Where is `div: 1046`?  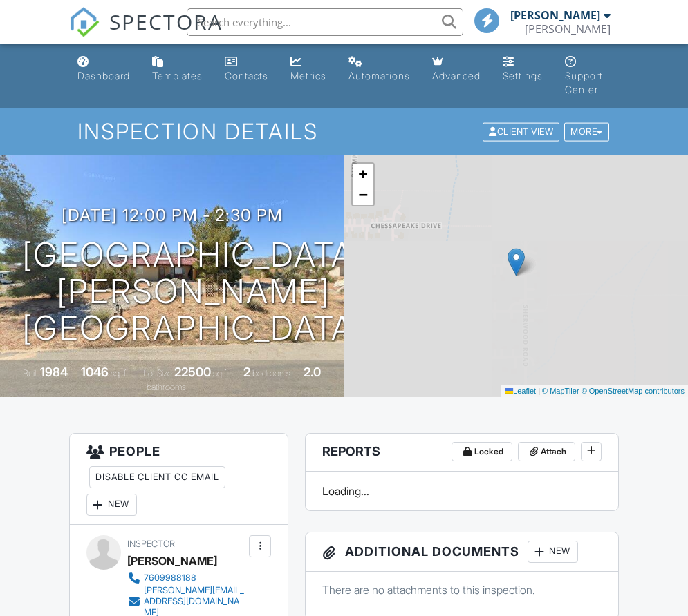 div: 1046 is located at coordinates (95, 372).